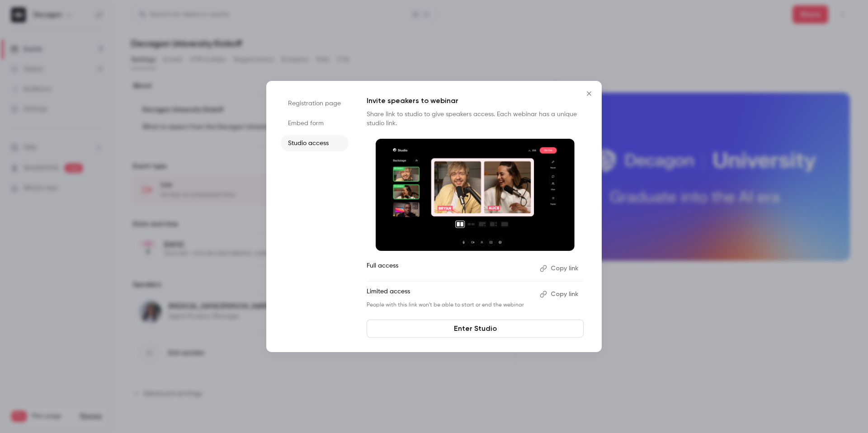 This screenshot has height=433, width=868. I want to click on p: Full access, so click(450, 268).